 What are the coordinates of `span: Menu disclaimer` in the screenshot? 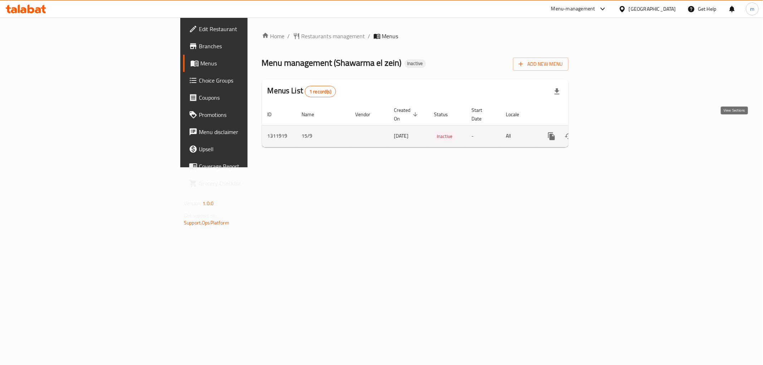 It's located at (250, 132).